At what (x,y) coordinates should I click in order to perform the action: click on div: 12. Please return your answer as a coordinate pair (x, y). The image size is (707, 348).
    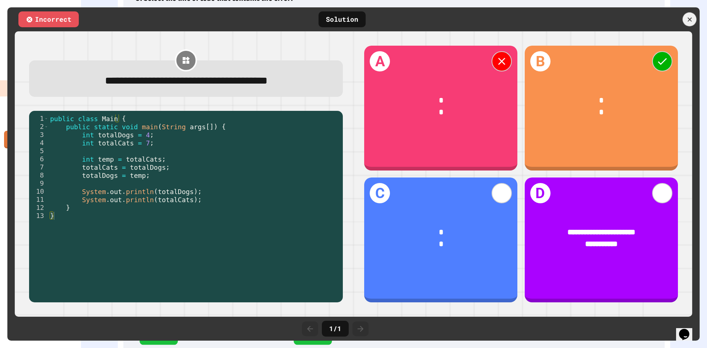
    Looking at the image, I should click on (39, 208).